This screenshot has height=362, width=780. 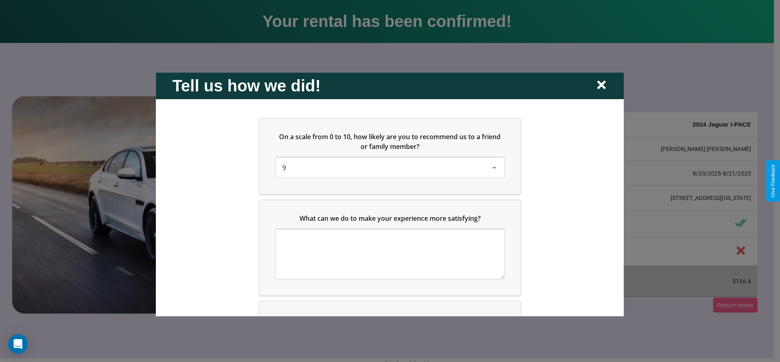 I want to click on span: Which of the following features do you value the most in a vehicle?, so click(x=387, y=319).